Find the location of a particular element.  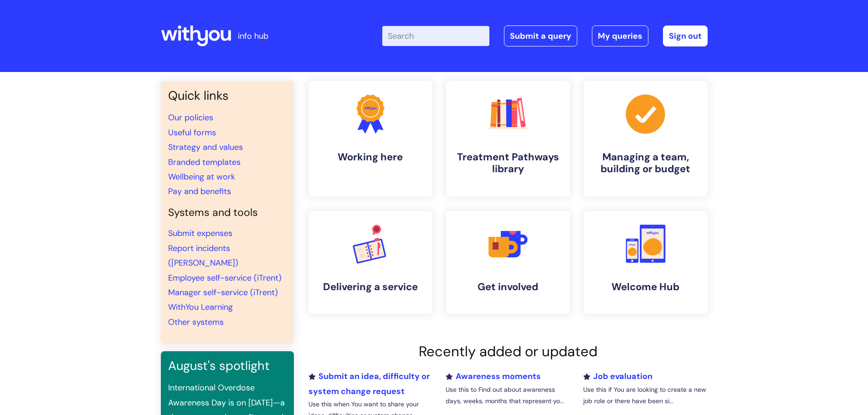

a: Sign out is located at coordinates (685, 36).